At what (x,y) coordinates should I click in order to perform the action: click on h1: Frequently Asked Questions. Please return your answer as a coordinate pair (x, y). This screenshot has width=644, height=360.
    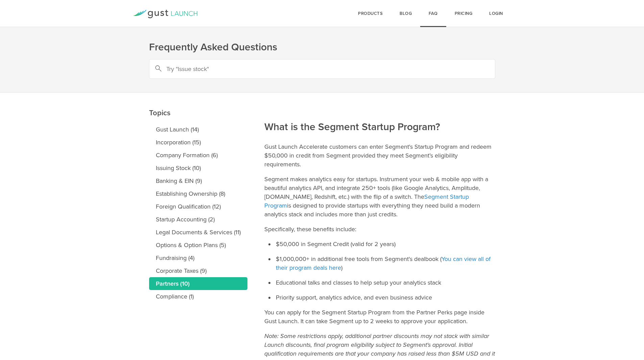
    Looking at the image, I should click on (322, 48).